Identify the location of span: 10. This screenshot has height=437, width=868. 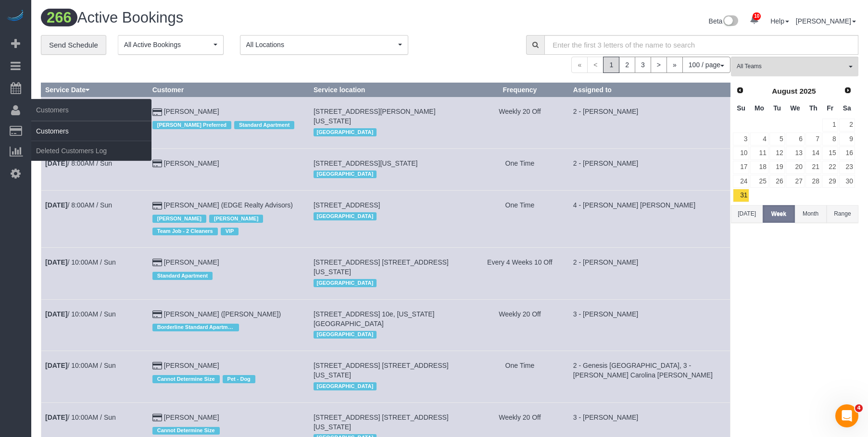
(756, 16).